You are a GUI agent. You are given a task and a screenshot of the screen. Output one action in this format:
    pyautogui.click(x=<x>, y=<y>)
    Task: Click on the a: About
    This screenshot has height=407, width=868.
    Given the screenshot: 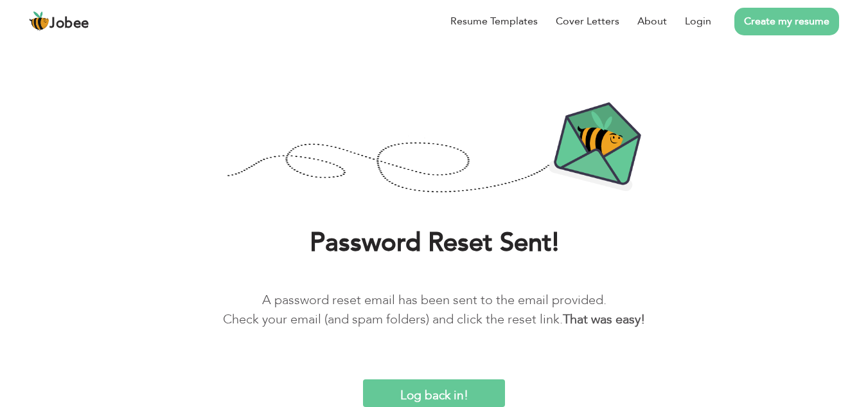 What is the action you would take?
    pyautogui.click(x=652, y=22)
    